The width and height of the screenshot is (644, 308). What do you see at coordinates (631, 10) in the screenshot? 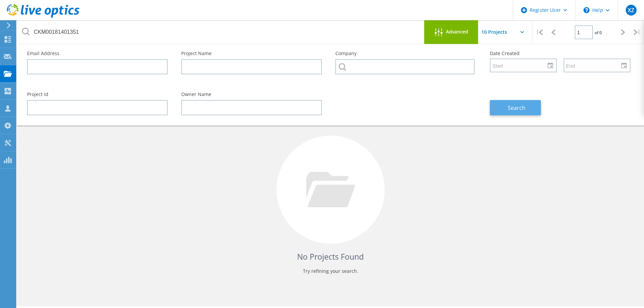
I see `span: XZ` at bounding box center [631, 10].